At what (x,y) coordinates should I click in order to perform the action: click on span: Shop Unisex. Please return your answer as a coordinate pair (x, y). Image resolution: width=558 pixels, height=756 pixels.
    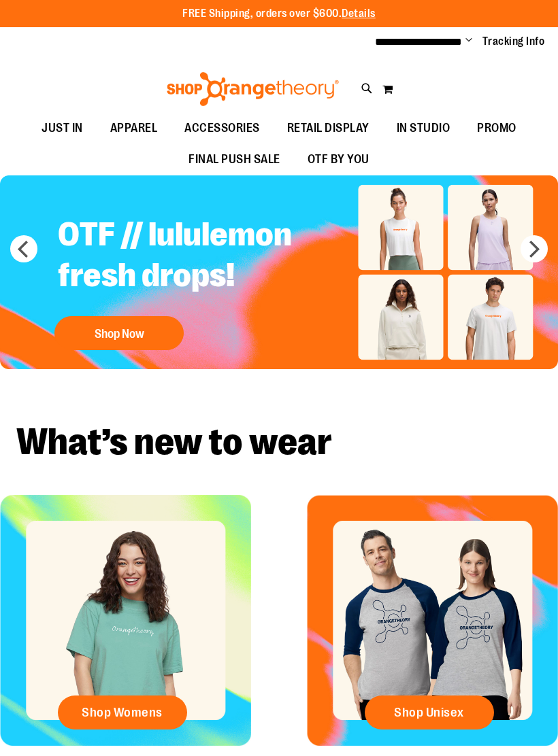
    Looking at the image, I should click on (429, 713).